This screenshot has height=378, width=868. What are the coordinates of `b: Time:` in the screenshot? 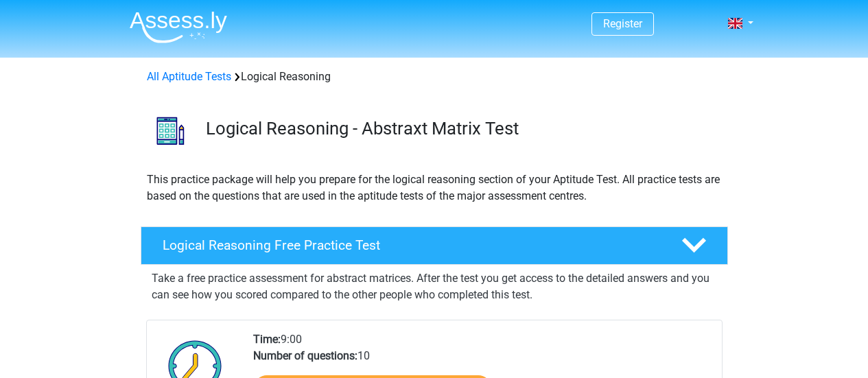 It's located at (267, 339).